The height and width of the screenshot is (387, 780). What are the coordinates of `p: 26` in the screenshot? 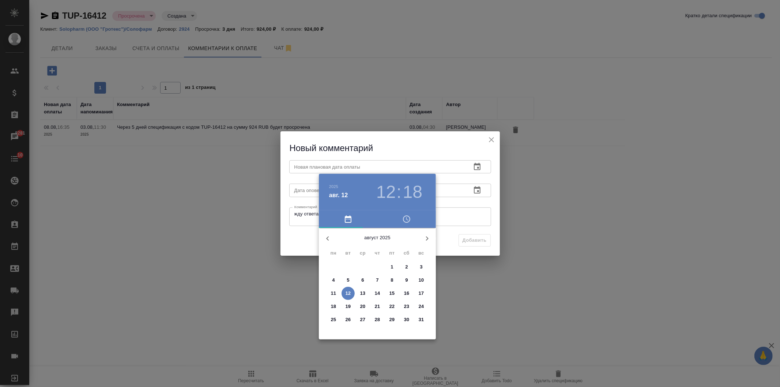 It's located at (348, 320).